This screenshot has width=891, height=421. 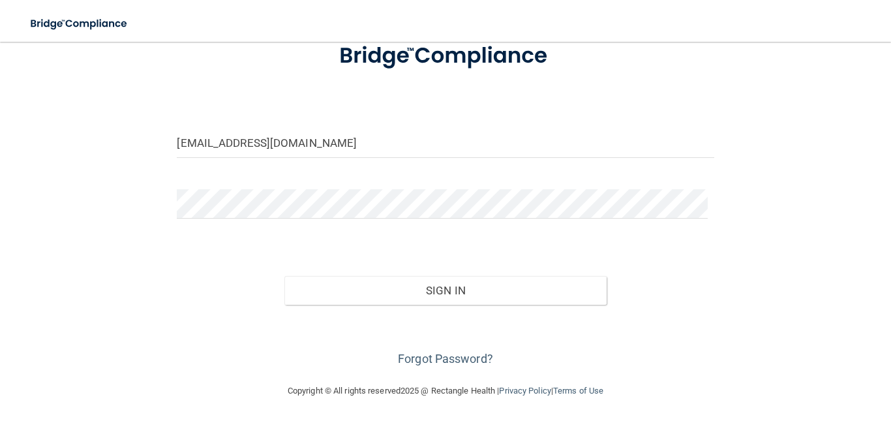 I want to click on div: Copyright © All rights reserved 2025 @ Rectangle Health | |, so click(x=446, y=391).